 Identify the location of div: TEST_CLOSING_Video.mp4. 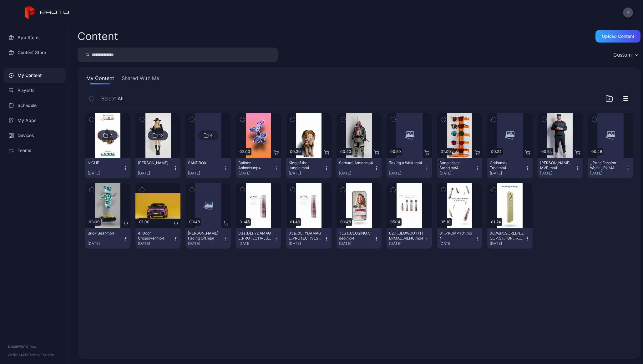
(356, 236).